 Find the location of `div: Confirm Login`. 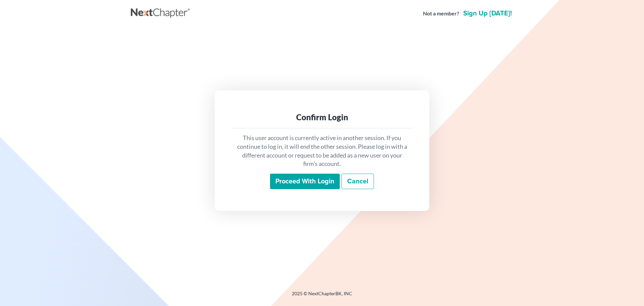

div: Confirm Login is located at coordinates (322, 118).